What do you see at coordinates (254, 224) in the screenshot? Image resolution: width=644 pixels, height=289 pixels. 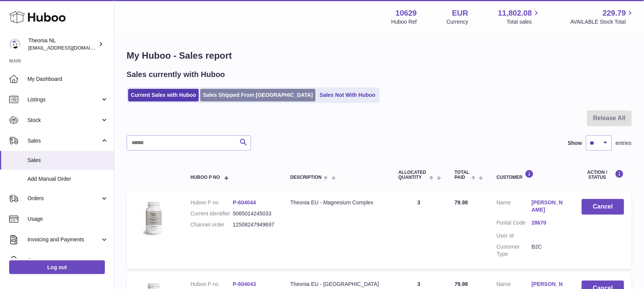 I see `dd: 12508247949697` at bounding box center [254, 224].